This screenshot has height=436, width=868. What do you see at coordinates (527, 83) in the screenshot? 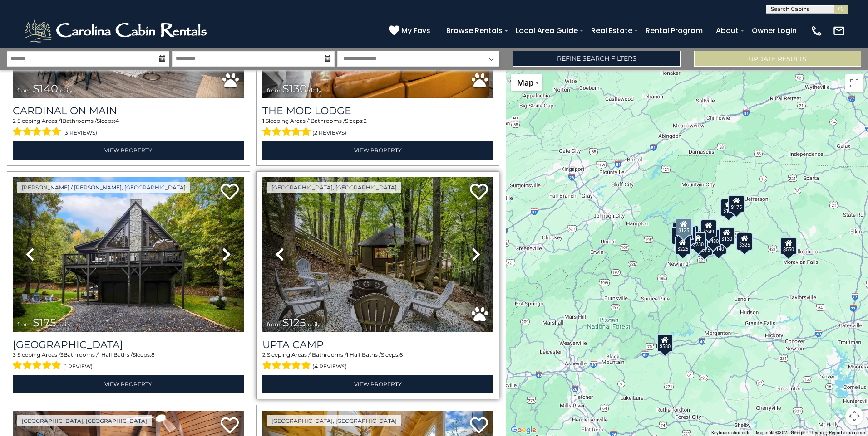
I see `button: Change map style` at bounding box center [527, 83].